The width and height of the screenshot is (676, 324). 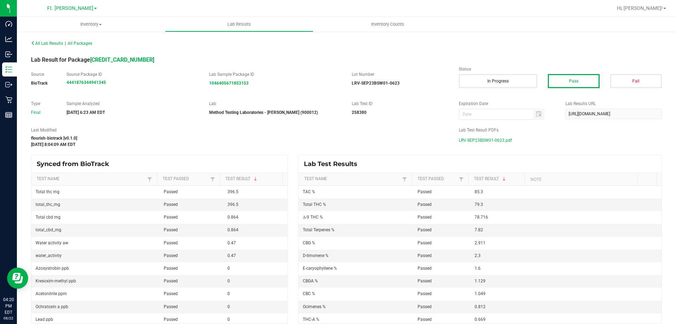 I want to click on span: TAC %, so click(x=309, y=191).